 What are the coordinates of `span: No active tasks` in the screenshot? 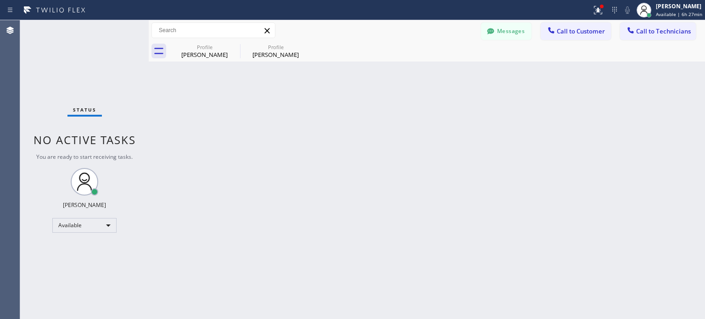 It's located at (84, 140).